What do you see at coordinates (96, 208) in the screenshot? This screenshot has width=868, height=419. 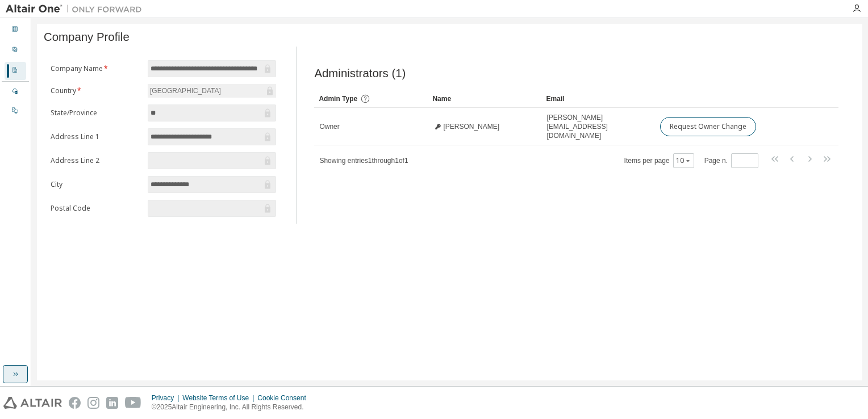 I see `label: Postal Code` at bounding box center [96, 208].